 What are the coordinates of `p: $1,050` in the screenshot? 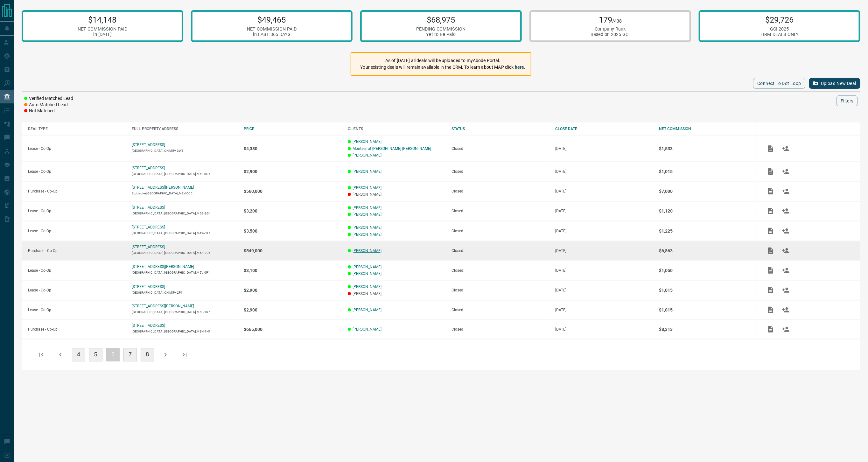 It's located at (708, 270).